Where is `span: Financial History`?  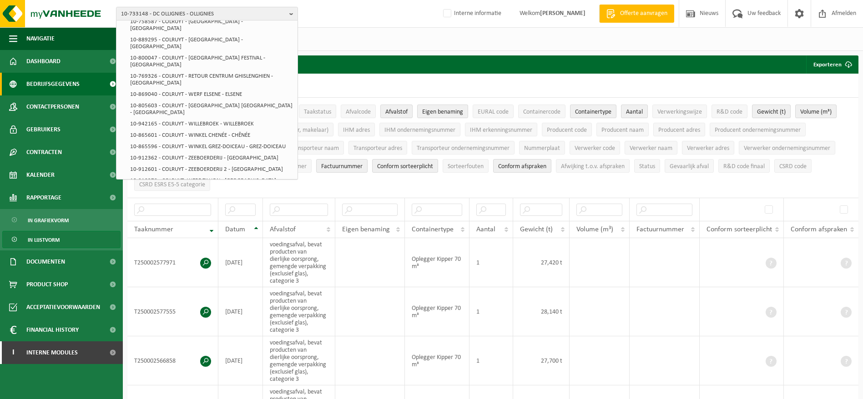
span: Financial History is located at coordinates (52, 330).